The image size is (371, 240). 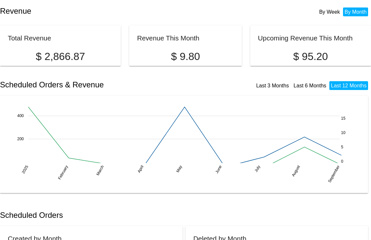 What do you see at coordinates (310, 85) in the screenshot?
I see `a: Last 6 Months` at bounding box center [310, 85].